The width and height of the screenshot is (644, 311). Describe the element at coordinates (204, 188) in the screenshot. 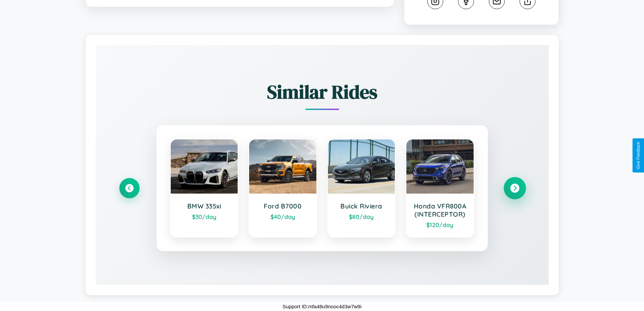

I see `a: BMW 335xi$30/day` at that location.